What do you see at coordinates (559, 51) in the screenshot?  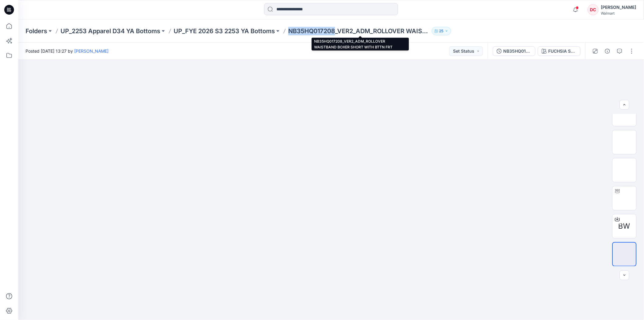 I see `button: FUCHSIA STRIPE` at bounding box center [559, 51].